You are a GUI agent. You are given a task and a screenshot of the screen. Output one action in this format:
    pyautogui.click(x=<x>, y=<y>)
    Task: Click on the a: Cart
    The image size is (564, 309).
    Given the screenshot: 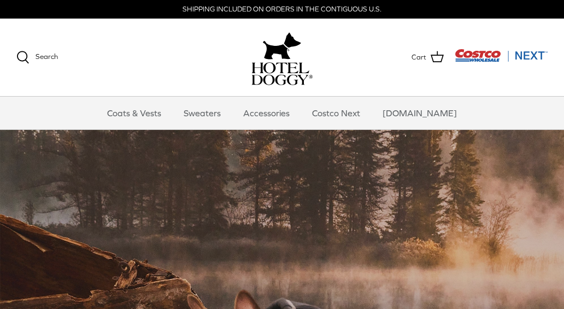 What is the action you would take?
    pyautogui.click(x=427, y=57)
    